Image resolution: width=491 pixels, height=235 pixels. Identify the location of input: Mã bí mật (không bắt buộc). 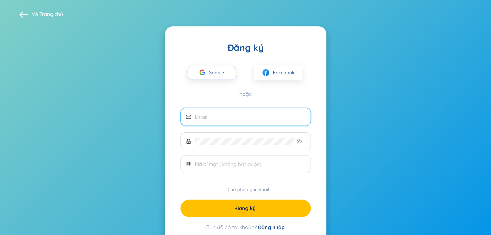
(250, 164).